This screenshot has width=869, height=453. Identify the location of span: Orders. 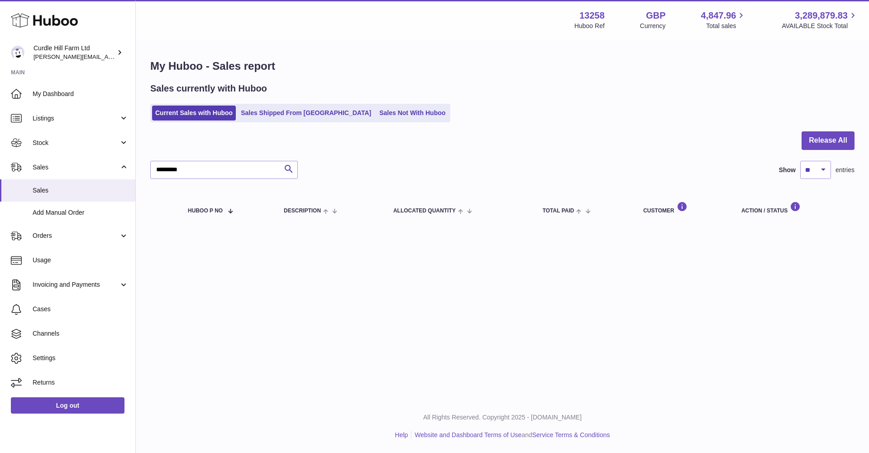
(76, 235).